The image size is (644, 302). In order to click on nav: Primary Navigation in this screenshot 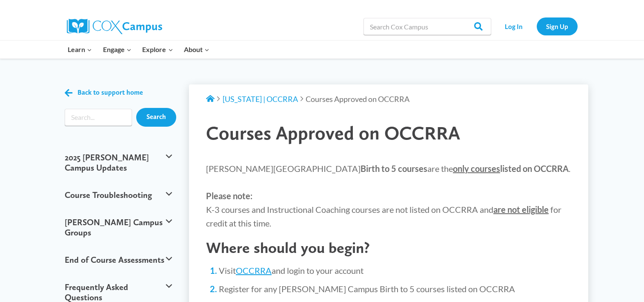, I will do `click(139, 49)`.